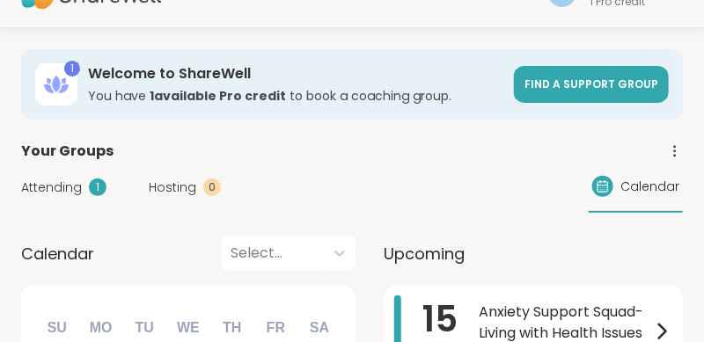 The image size is (704, 342). I want to click on span: Hosting, so click(172, 187).